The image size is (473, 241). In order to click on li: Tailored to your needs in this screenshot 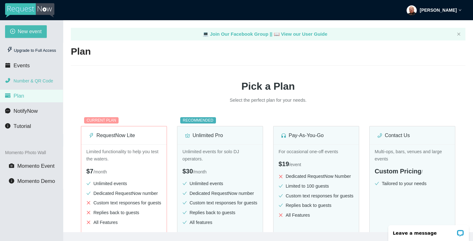, I will do `click(412, 184)`.